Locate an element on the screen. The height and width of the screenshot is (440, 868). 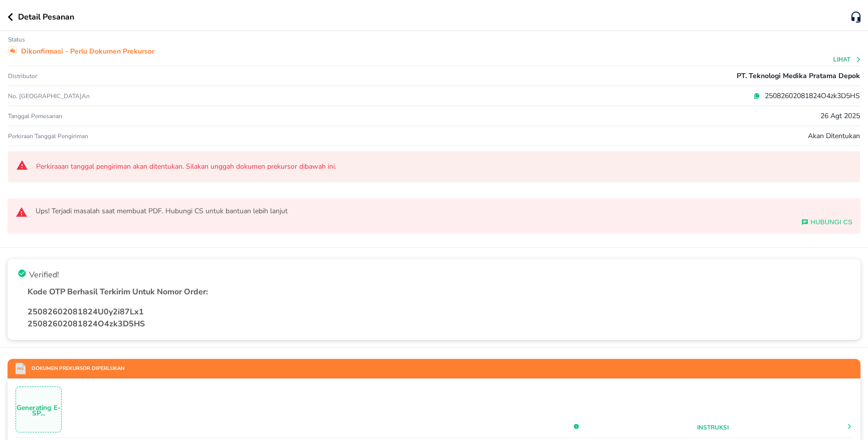
p: Detail Pesanan is located at coordinates (46, 17).